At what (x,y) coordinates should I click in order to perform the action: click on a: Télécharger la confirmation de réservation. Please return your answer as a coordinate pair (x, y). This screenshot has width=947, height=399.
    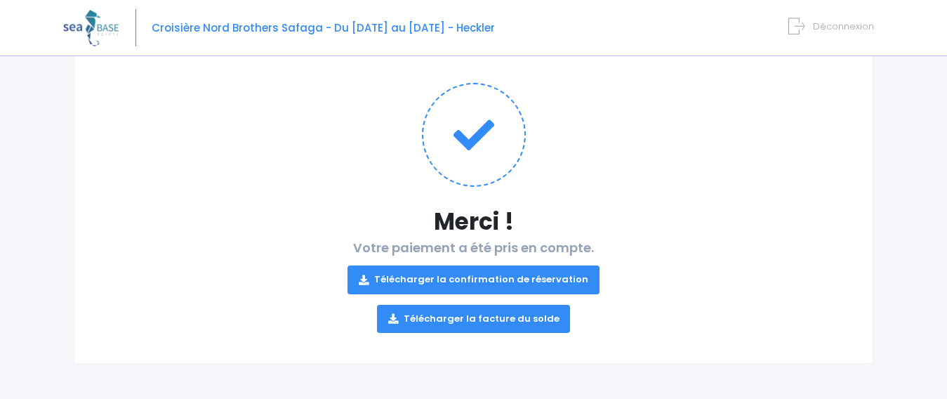
    Looking at the image, I should click on (473, 279).